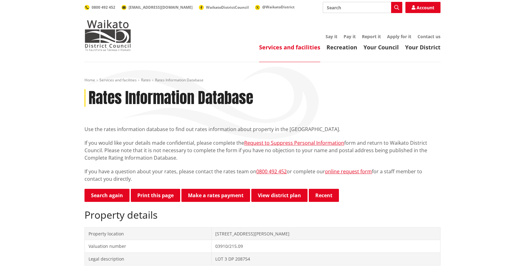 The image size is (525, 273). What do you see at coordinates (331, 36) in the screenshot?
I see `a: Say it` at bounding box center [331, 36].